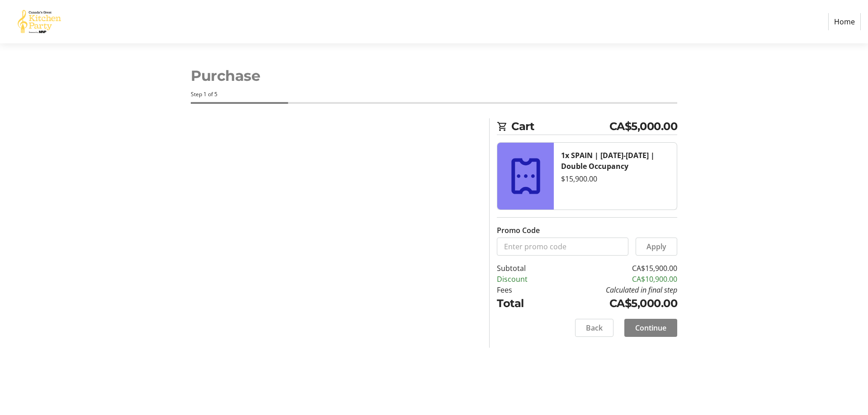 Image resolution: width=868 pixels, height=415 pixels. Describe the element at coordinates (594, 328) in the screenshot. I see `span: Back` at that location.